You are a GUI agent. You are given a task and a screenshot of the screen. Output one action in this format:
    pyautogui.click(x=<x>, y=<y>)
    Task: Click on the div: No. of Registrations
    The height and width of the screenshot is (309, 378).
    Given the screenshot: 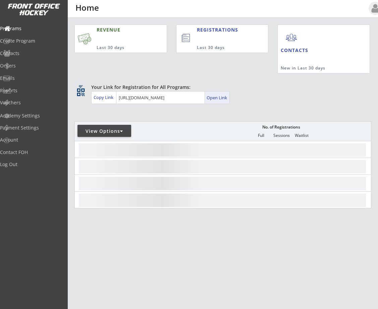 What is the action you would take?
    pyautogui.click(x=281, y=127)
    